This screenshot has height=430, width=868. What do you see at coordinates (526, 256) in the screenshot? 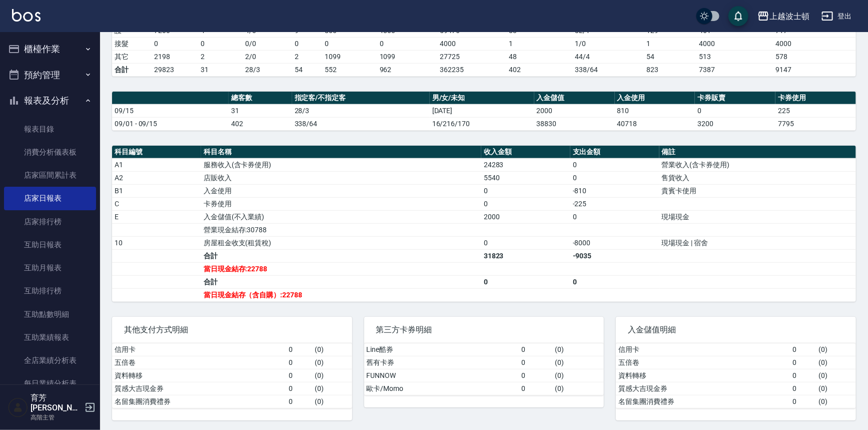
I see `td: 31823` at bounding box center [526, 256].